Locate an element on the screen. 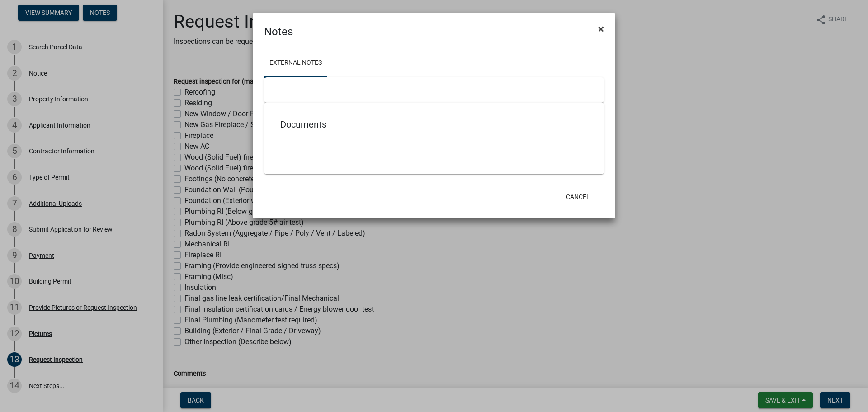 The height and width of the screenshot is (412, 868). h4: Notes is located at coordinates (279, 32).